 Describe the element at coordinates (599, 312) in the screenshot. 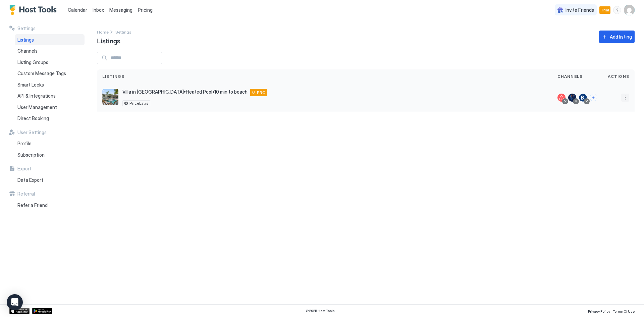

I see `span: Privacy Policy` at that location.